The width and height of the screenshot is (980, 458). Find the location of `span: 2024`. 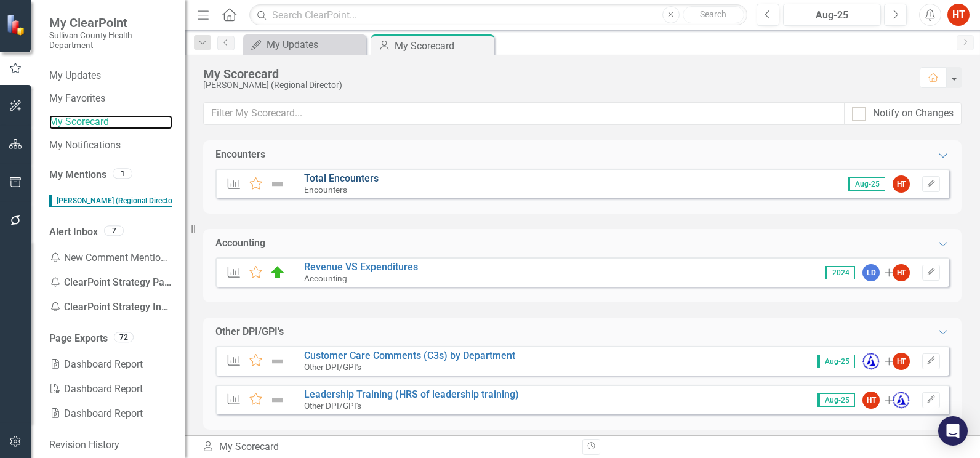

span: 2024 is located at coordinates (840, 273).